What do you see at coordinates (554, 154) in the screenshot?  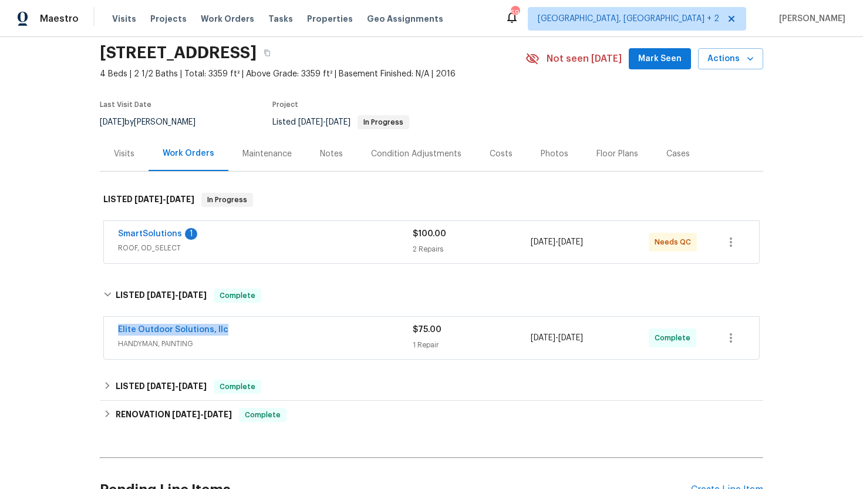 I see `div: Photos` at bounding box center [554, 154].